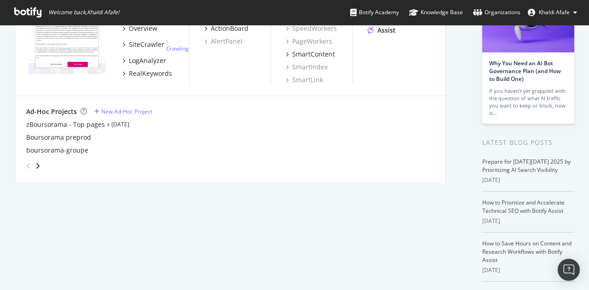 The width and height of the screenshot is (589, 290). Describe the element at coordinates (52, 112) in the screenshot. I see `div: Ad-Hoc Projects` at that location.